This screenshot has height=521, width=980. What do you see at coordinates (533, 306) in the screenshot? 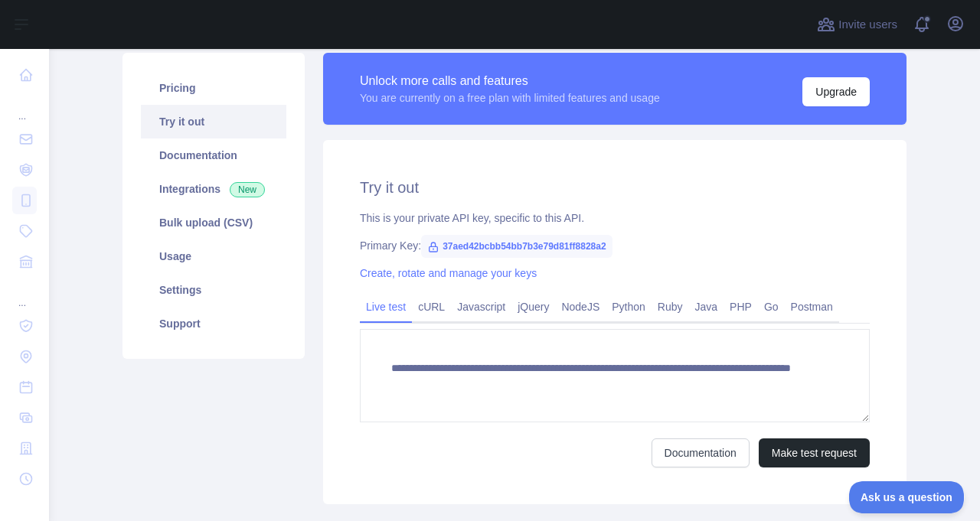
I see `a: jQuery` at bounding box center [533, 306].